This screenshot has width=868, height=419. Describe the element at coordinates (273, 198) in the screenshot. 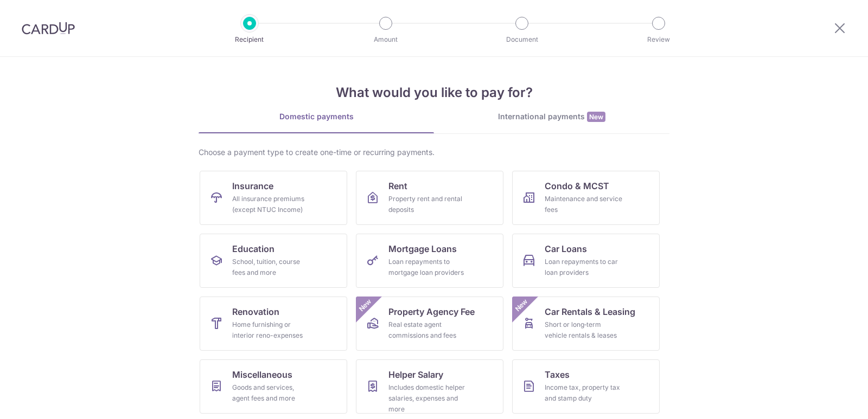

I see `a: InsuranceAll insurance premiums (except NTUC Income)` at that location.